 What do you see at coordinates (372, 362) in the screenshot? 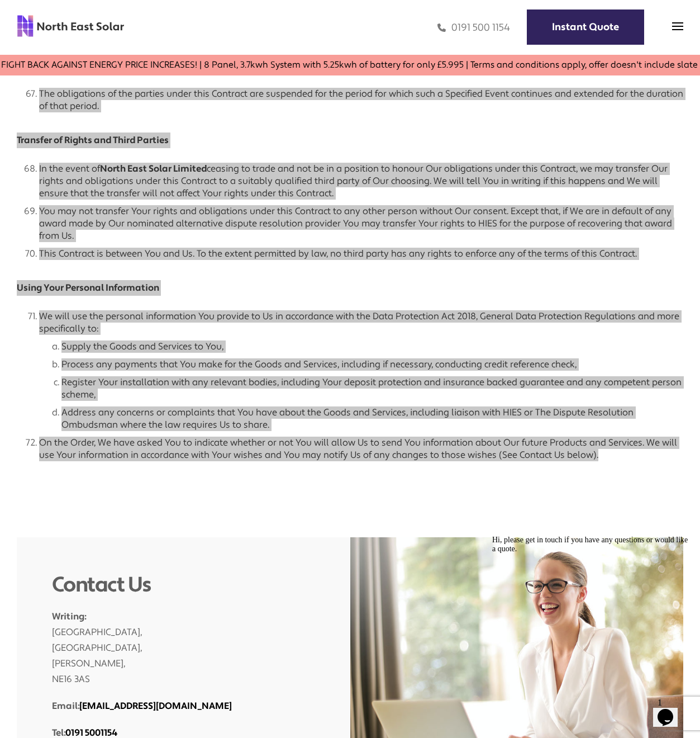
I see `li: Process any payments that You make for the Goods and Services, including if necessary, conducting...` at bounding box center [372, 362].